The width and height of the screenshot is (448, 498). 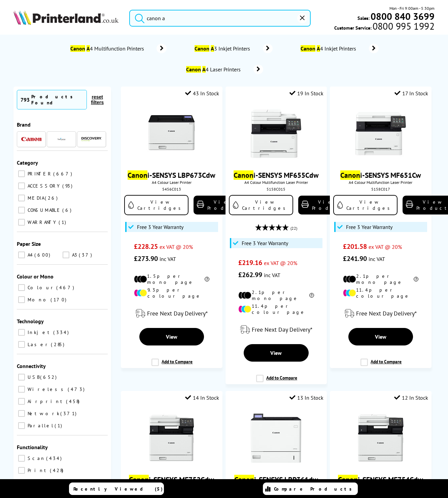 What do you see at coordinates (86, 255) in the screenshot?
I see `span: 37` at bounding box center [86, 255].